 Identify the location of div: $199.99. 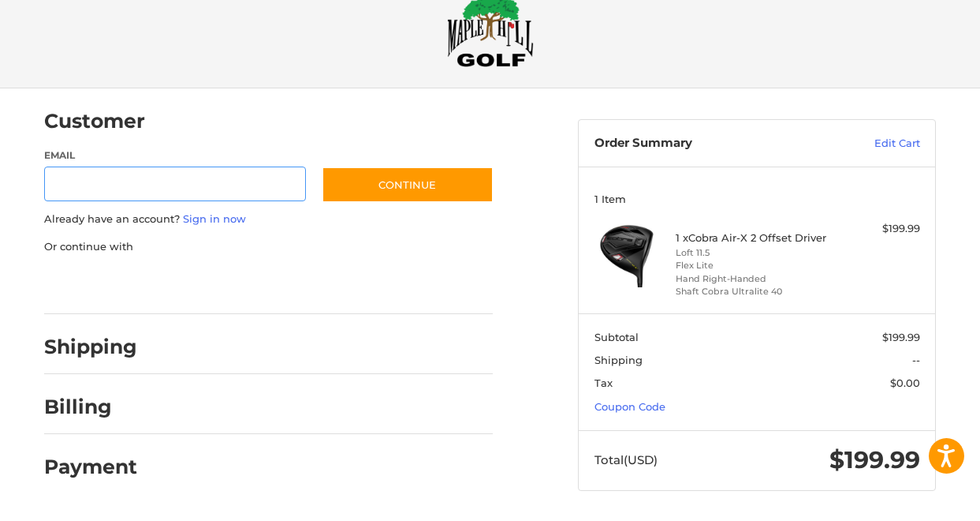
(878, 229).